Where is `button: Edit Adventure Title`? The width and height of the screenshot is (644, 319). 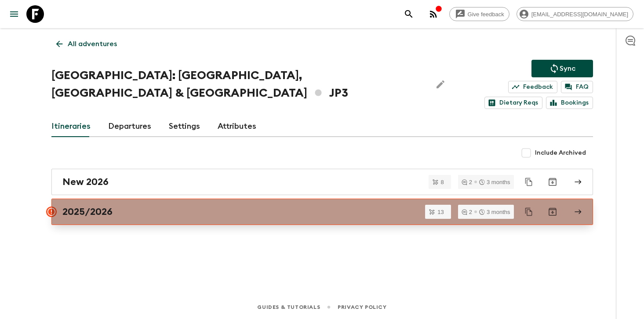 button: Edit Adventure Title is located at coordinates (440, 84).